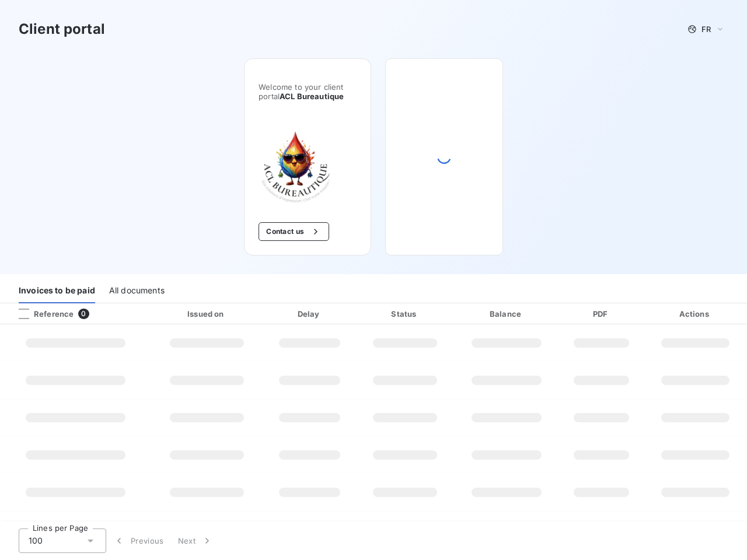 This screenshot has height=560, width=747. Describe the element at coordinates (41, 314) in the screenshot. I see `div: Reference` at that location.